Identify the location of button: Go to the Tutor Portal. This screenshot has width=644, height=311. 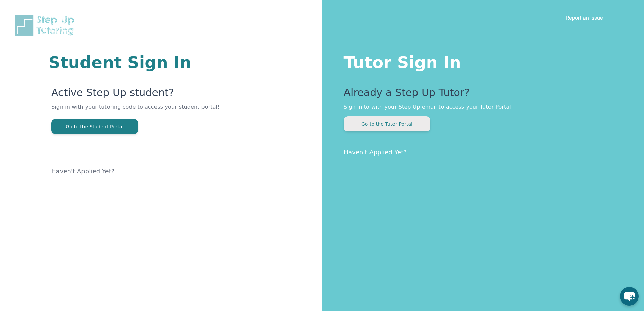
(387, 124).